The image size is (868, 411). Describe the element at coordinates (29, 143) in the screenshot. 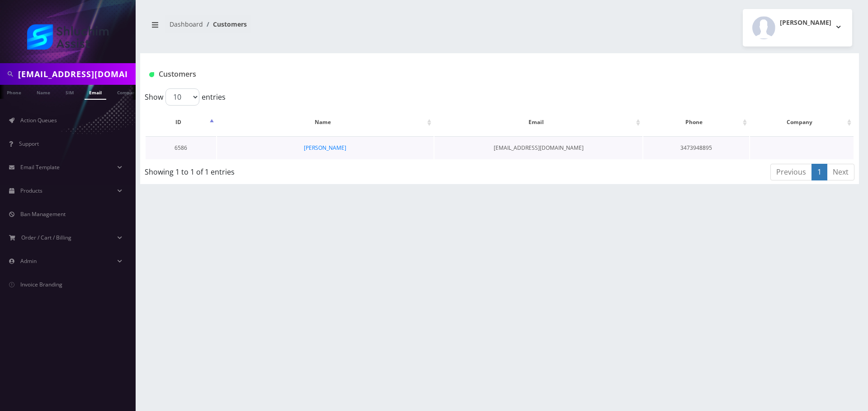

I see `span: Support` at that location.